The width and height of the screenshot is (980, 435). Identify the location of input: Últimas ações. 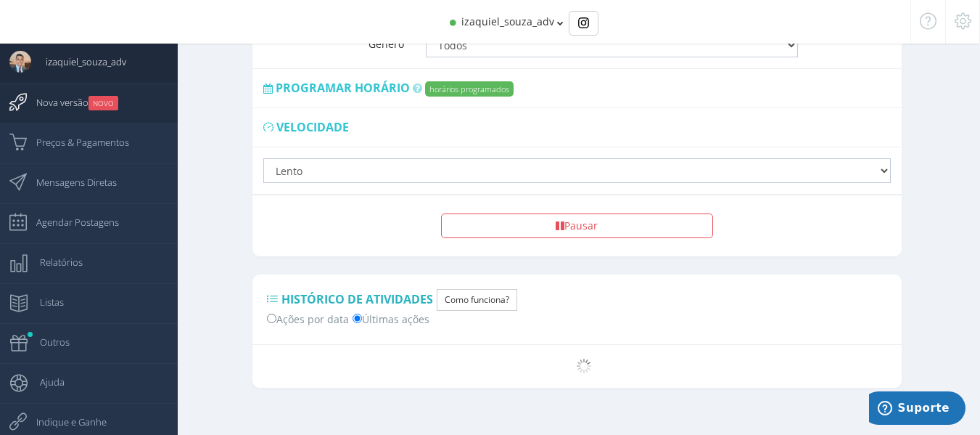
(357, 318).